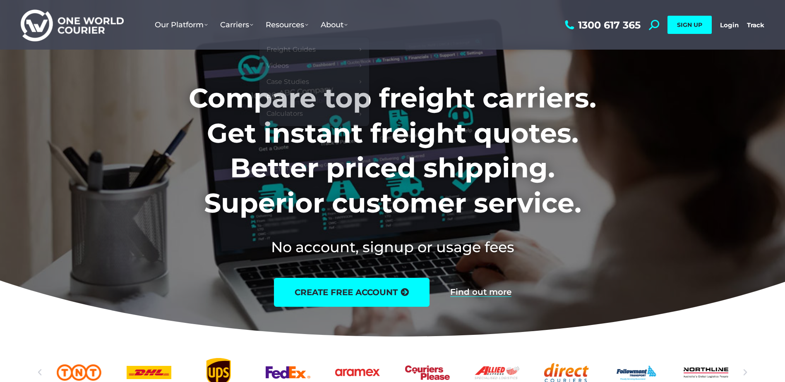 This screenshot has height=382, width=785. I want to click on h2: No account, signup or usage fees, so click(392, 247).